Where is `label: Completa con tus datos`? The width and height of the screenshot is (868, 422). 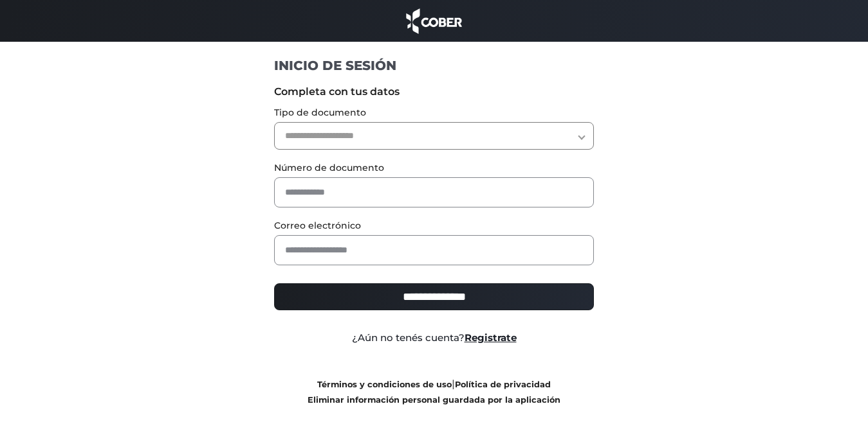
label: Completa con tus datos is located at coordinates (434, 92).